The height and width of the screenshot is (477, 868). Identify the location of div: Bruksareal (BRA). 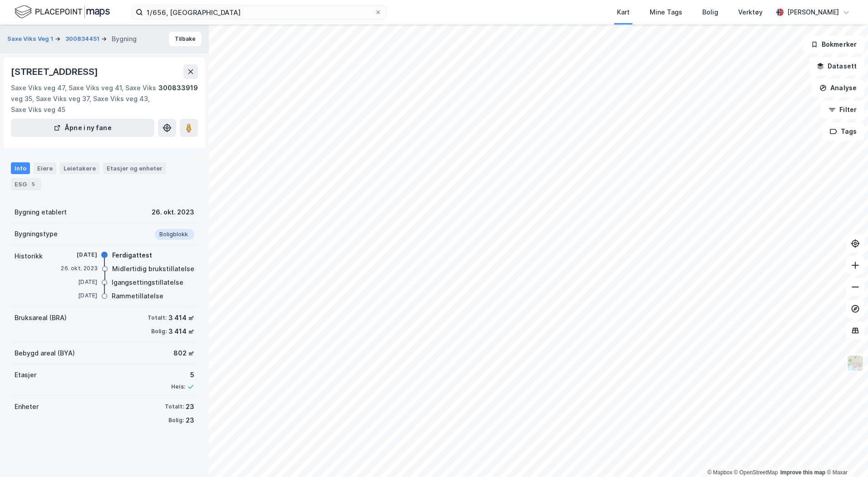
(41, 318).